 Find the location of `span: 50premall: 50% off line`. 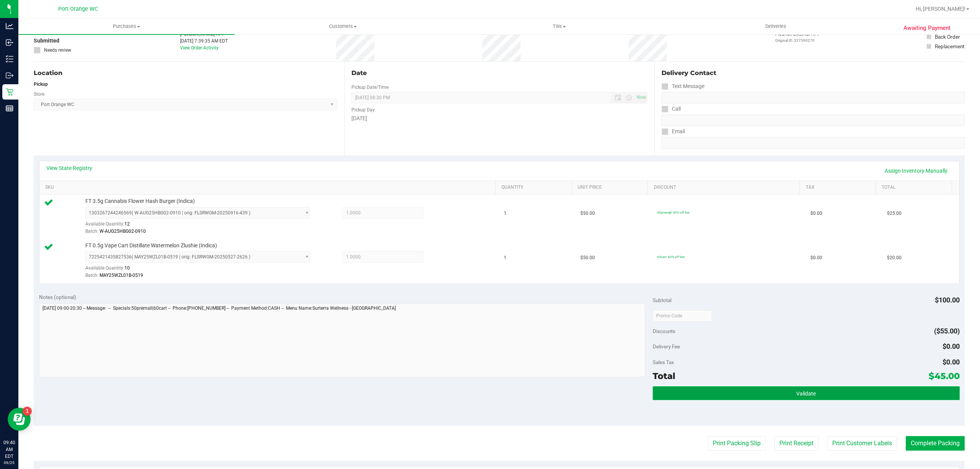

span: 50premall: 50% off line is located at coordinates (673, 213).